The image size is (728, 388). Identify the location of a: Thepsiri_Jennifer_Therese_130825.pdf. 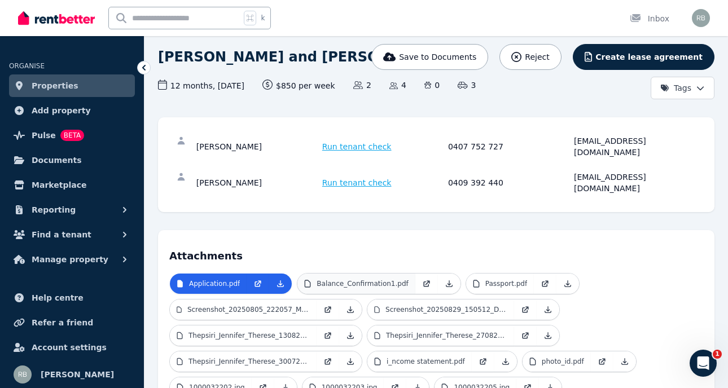
(243, 336).